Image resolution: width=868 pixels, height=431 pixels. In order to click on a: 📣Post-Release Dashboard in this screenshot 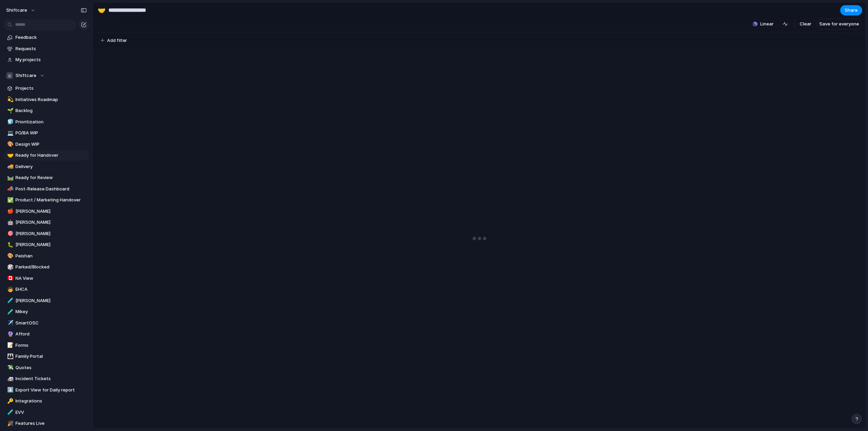, I will do `click(46, 189)`.